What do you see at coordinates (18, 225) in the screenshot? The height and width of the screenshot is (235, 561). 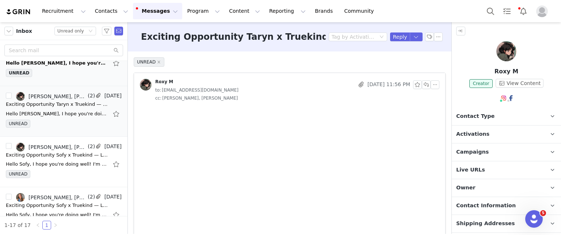 I see `li: 1-17 of 17` at bounding box center [18, 225].